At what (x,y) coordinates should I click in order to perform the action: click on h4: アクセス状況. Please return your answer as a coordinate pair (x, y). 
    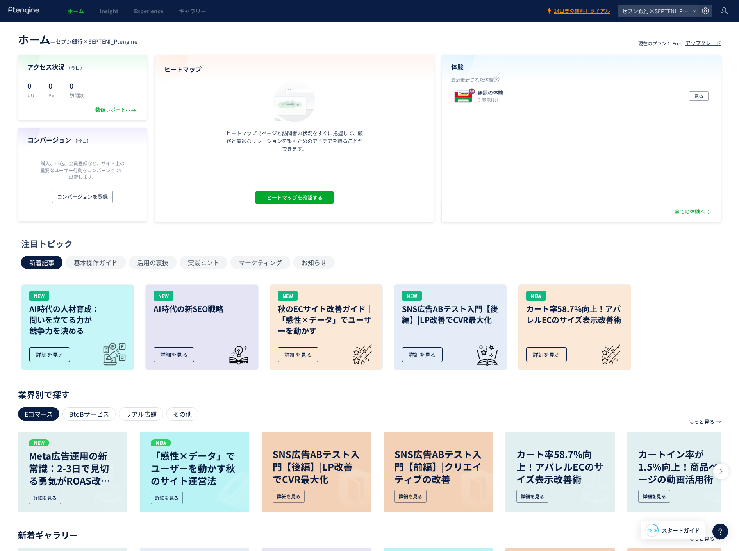
    Looking at the image, I should click on (82, 67).